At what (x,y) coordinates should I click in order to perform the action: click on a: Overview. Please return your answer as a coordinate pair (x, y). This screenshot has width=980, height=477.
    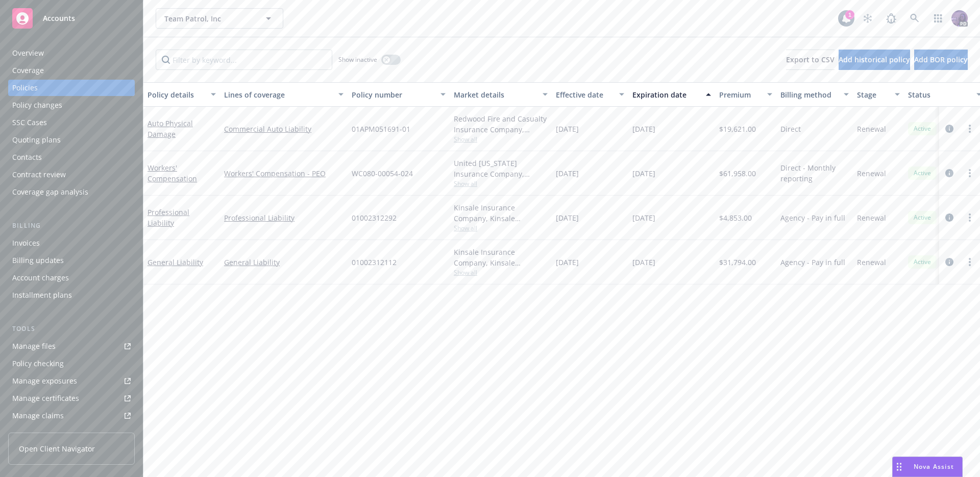
    Looking at the image, I should click on (72, 53).